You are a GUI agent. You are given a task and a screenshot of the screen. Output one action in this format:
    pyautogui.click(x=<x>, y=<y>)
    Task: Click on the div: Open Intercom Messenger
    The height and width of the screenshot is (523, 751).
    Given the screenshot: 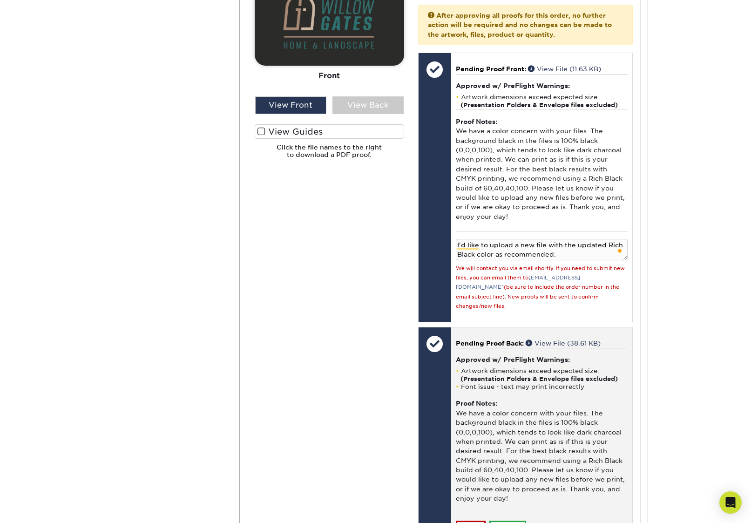 What is the action you would take?
    pyautogui.click(x=731, y=503)
    